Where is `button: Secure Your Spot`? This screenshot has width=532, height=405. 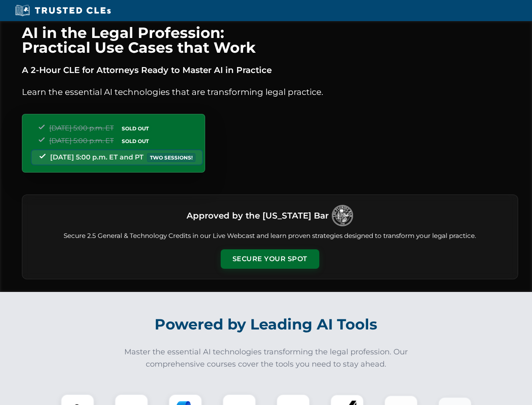 button: Secure Your Spot is located at coordinates (270, 259).